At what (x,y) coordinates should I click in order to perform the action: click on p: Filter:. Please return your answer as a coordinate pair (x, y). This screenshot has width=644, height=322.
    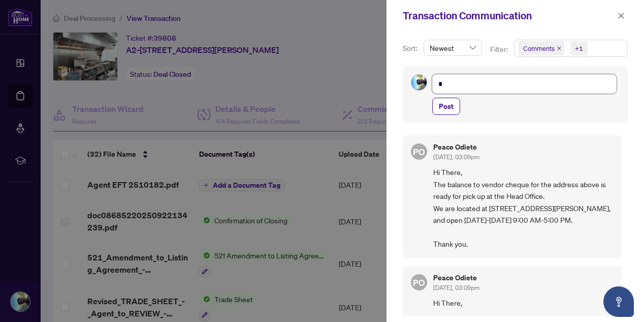
    Looking at the image, I should click on (499, 49).